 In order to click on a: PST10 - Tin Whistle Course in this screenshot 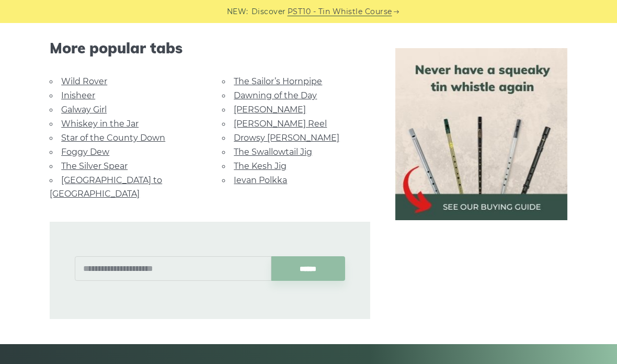, I will do `click(340, 12)`.